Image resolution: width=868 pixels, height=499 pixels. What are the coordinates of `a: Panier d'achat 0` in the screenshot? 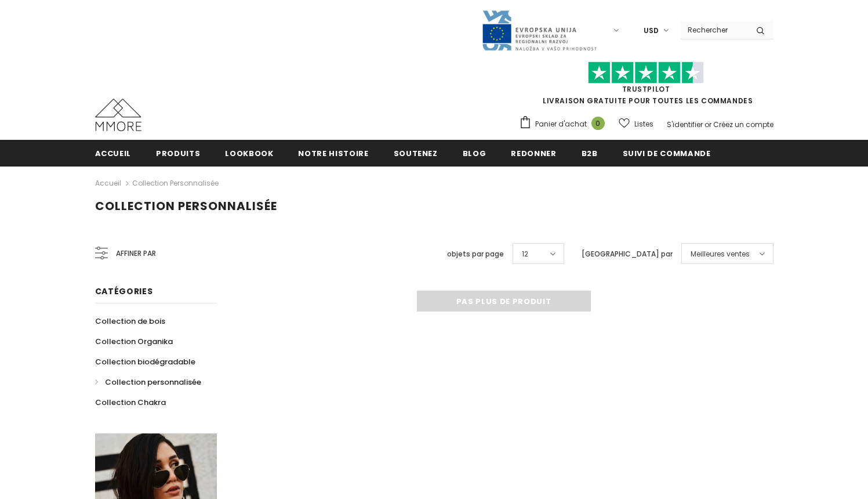 It's located at (565, 124).